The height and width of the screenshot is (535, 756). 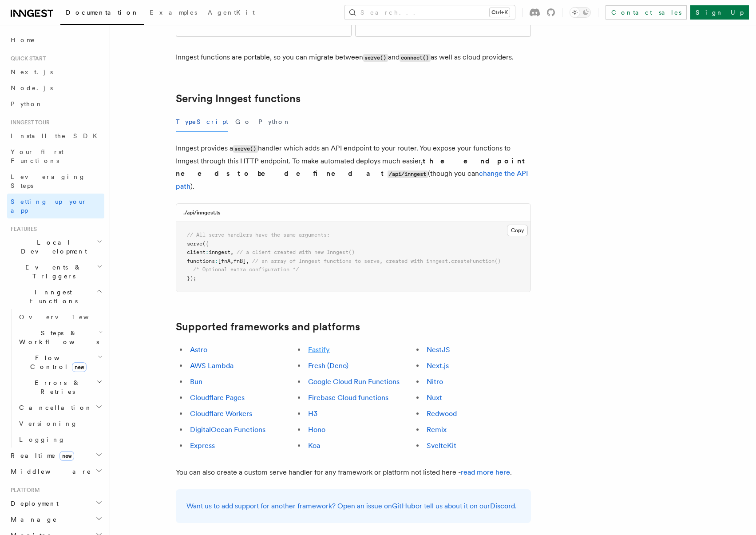 What do you see at coordinates (36, 156) in the screenshot?
I see `span: Your first Functions` at bounding box center [36, 156].